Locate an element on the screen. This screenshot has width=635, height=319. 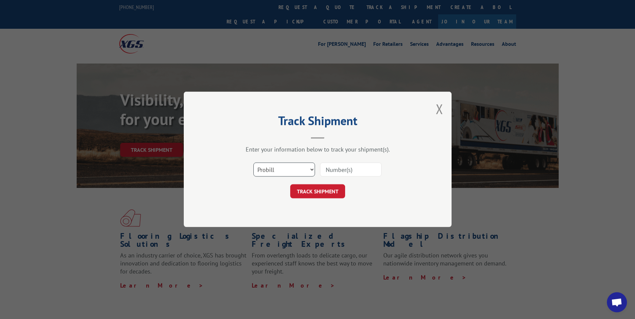
div: Enter your information below to track your shipment(s). is located at coordinates (318, 150).